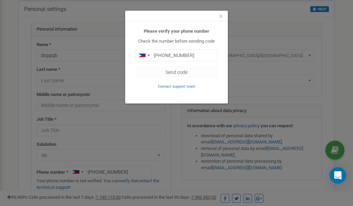 This screenshot has width=353, height=206. Describe the element at coordinates (220, 16) in the screenshot. I see `button: Close` at that location.